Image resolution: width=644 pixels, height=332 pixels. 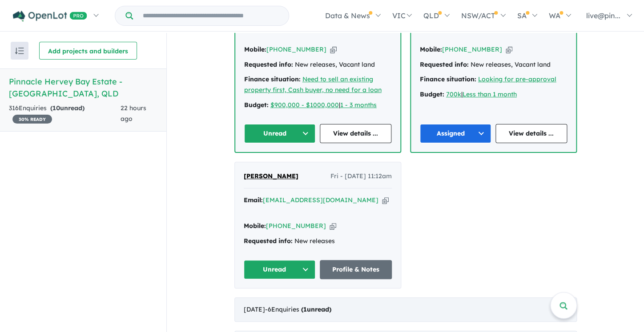 What do you see at coordinates (490, 94) in the screenshot?
I see `u: Less than 1 month` at bounding box center [490, 94].